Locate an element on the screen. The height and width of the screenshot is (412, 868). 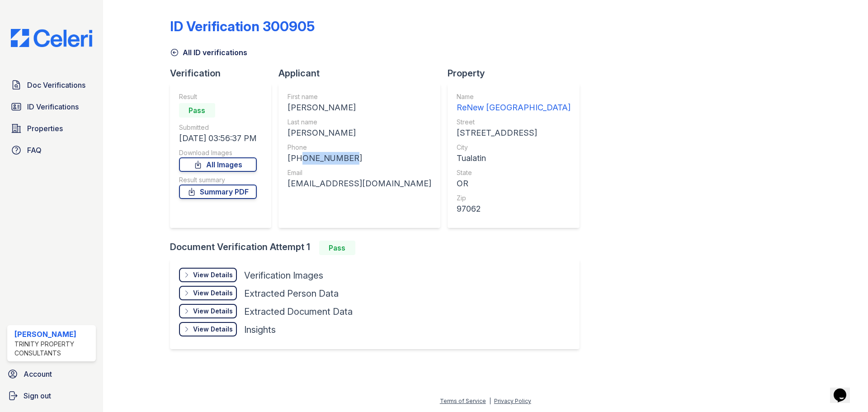
a: All Images is located at coordinates (218, 165).